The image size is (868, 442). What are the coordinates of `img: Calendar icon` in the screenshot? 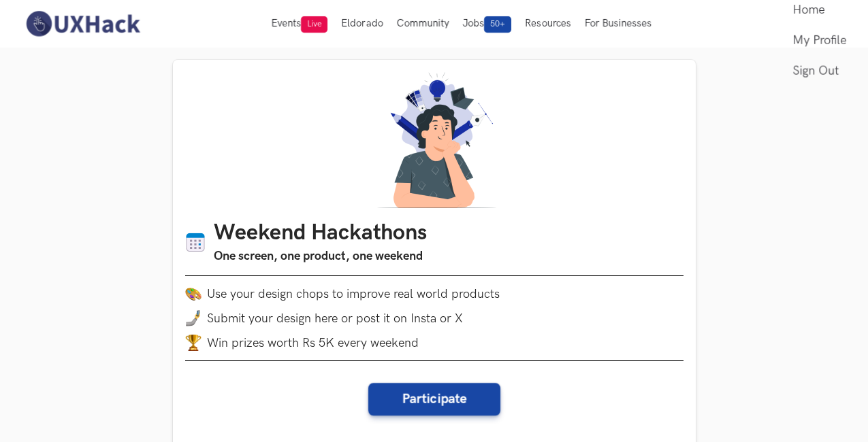 It's located at (195, 242).